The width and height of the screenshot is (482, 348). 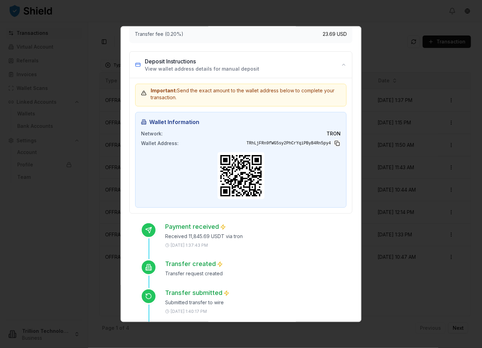 What do you see at coordinates (335, 34) in the screenshot?
I see `span: 23.69 USD` at bounding box center [335, 34].